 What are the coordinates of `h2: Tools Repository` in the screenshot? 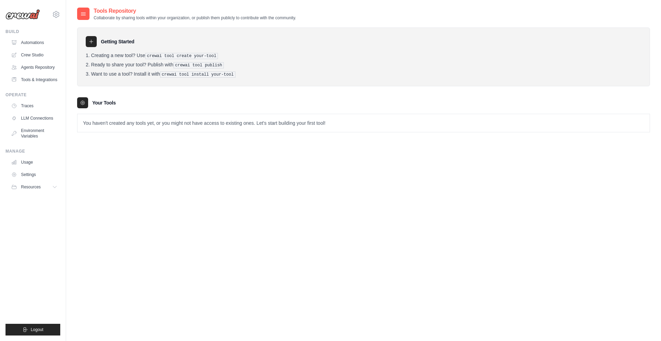 It's located at (195, 11).